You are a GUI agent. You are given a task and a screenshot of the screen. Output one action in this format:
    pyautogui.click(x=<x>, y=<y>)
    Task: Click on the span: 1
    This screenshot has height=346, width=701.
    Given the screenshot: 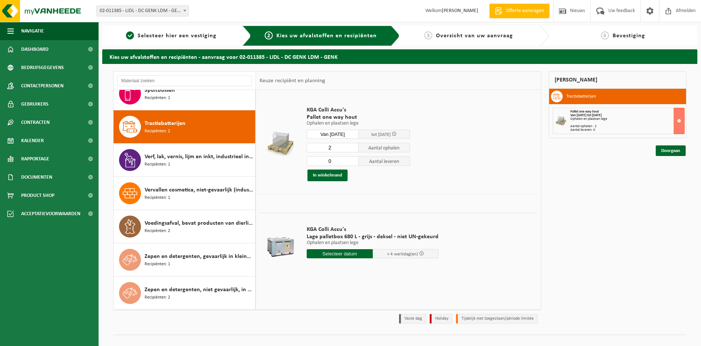 What is the action you would take?
    pyautogui.click(x=130, y=35)
    